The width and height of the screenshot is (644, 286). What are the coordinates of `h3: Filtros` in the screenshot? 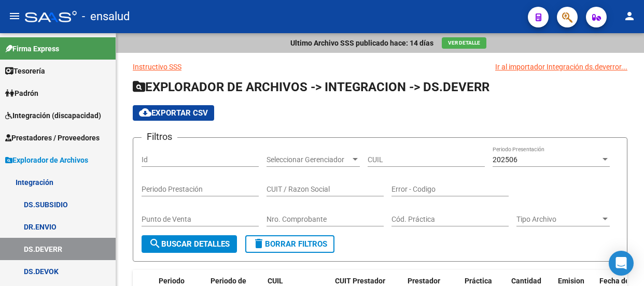 It's located at (159, 137).